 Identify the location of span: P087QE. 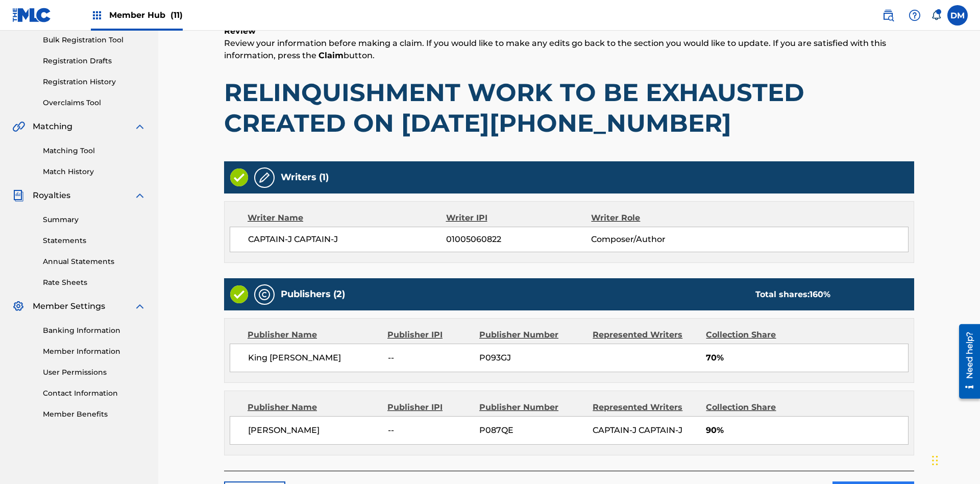
(532, 430).